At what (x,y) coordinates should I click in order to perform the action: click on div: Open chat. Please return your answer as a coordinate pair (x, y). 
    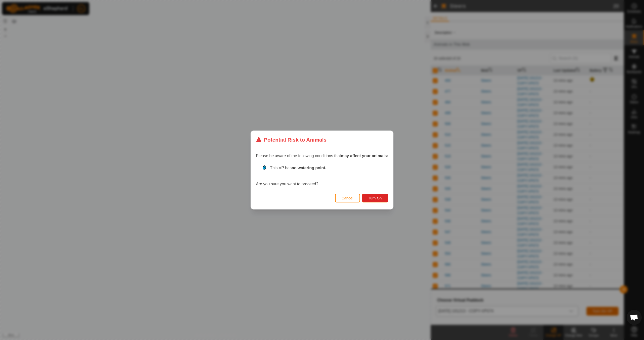
    Looking at the image, I should click on (634, 317).